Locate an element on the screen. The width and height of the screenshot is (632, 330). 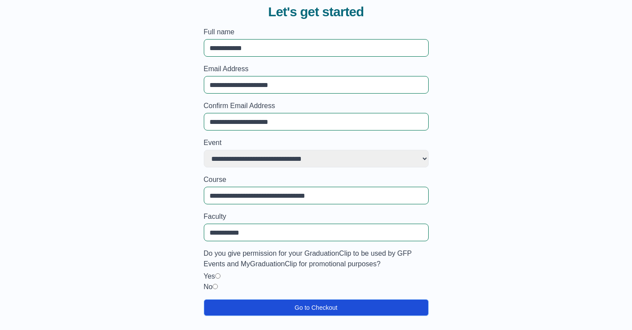
label: Email Address is located at coordinates (316, 69).